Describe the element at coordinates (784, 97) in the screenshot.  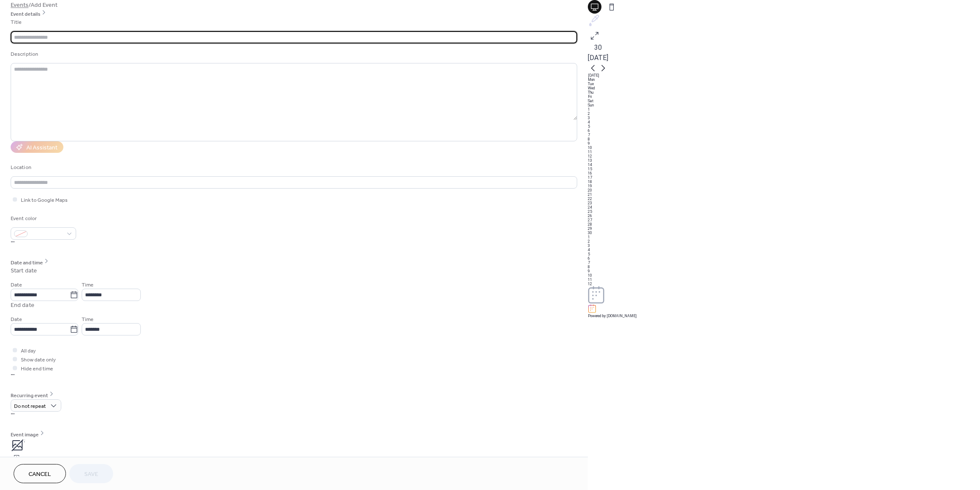
I see `div: Fri` at that location.